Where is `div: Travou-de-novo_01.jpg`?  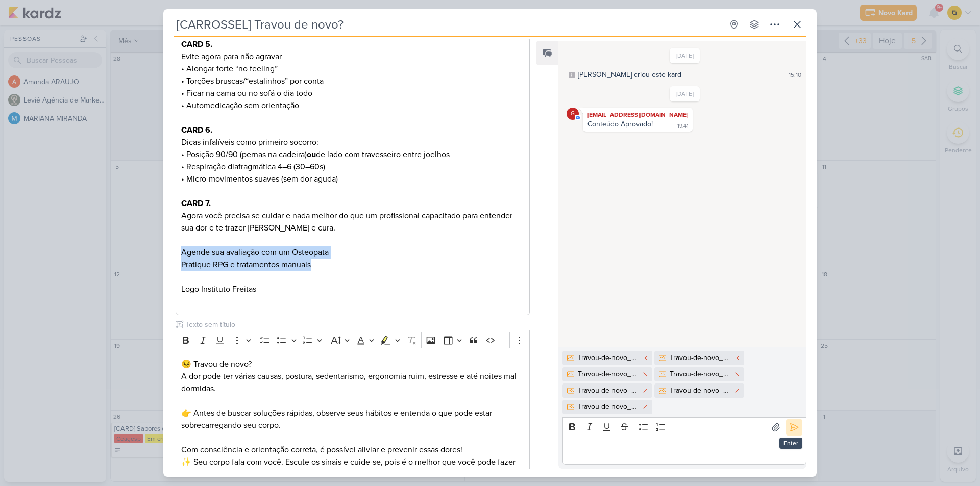 div: Travou-de-novo_01.jpg is located at coordinates (609, 357).